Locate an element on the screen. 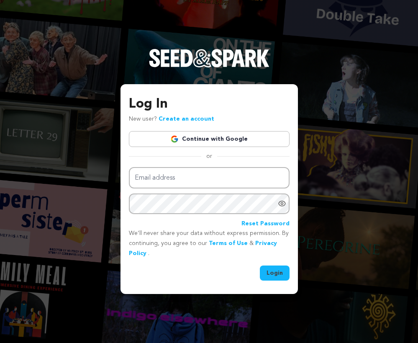  p: We’ll never share your data without express permission. By continuing, you agree to our & . is located at coordinates (209, 243).